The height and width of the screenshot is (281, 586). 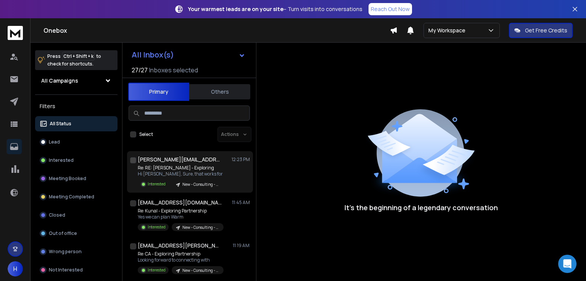 I want to click on button: Lead, so click(x=76, y=142).